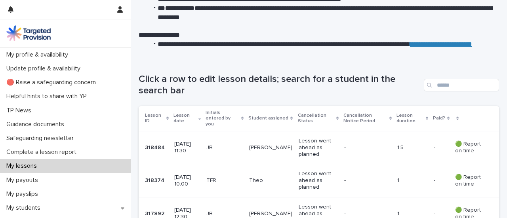  Describe the element at coordinates (20, 110) in the screenshot. I see `p: TP News` at that location.